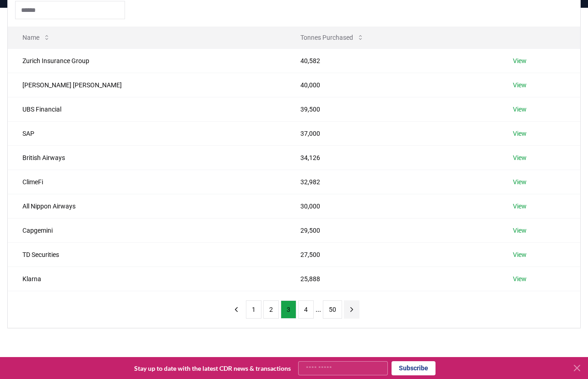 The width and height of the screenshot is (588, 379). Describe the element at coordinates (392, 60) in the screenshot. I see `td: 40,582` at that location.